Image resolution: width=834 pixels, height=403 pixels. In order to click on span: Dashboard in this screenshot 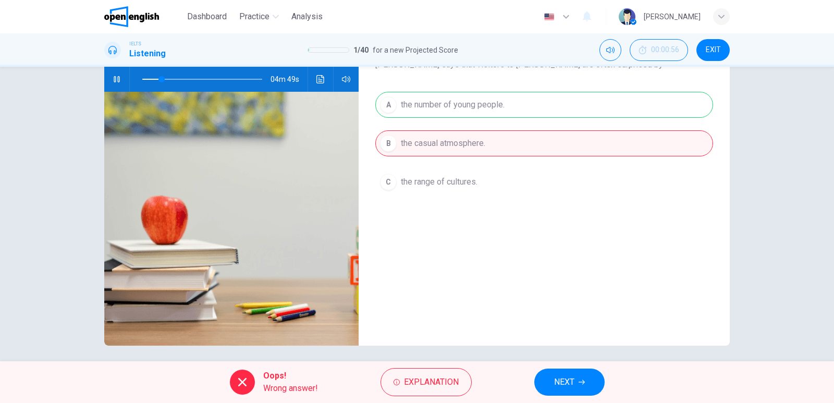, I will do `click(207, 17)`.